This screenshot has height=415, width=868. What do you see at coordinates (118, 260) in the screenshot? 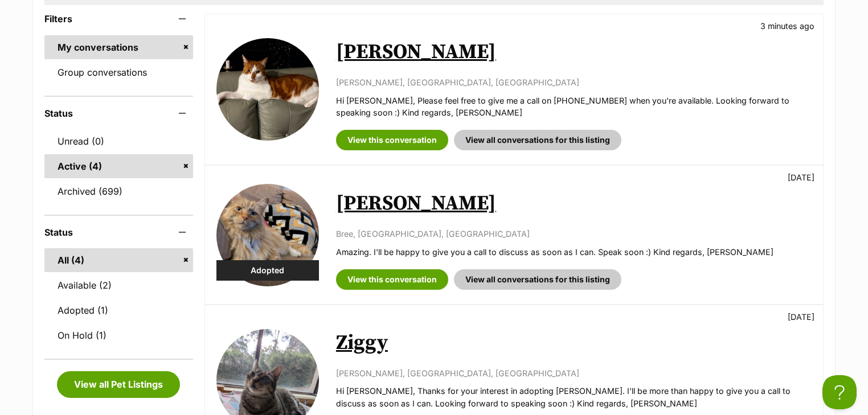
I see `a: All (4)` at bounding box center [118, 260].